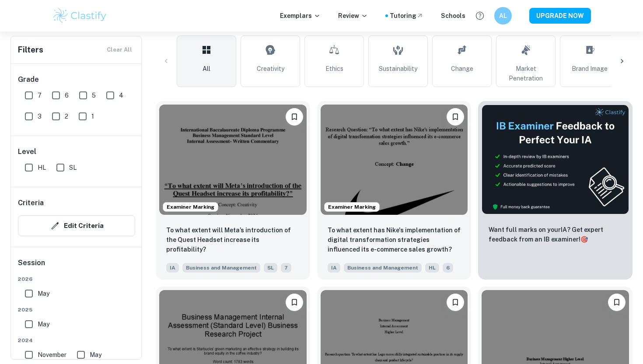 Image resolution: width=643 pixels, height=364 pixels. Describe the element at coordinates (300, 16) in the screenshot. I see `p: Exemplars` at that location.